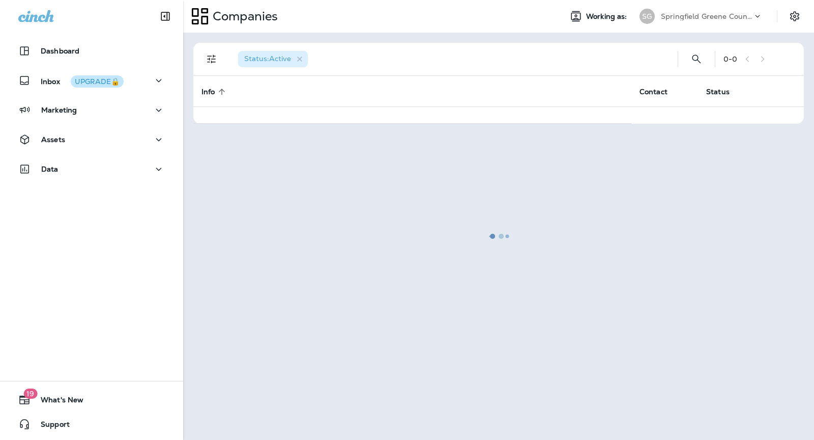 Image resolution: width=814 pixels, height=440 pixels. What do you see at coordinates (92, 169) in the screenshot?
I see `button: Data` at bounding box center [92, 169].